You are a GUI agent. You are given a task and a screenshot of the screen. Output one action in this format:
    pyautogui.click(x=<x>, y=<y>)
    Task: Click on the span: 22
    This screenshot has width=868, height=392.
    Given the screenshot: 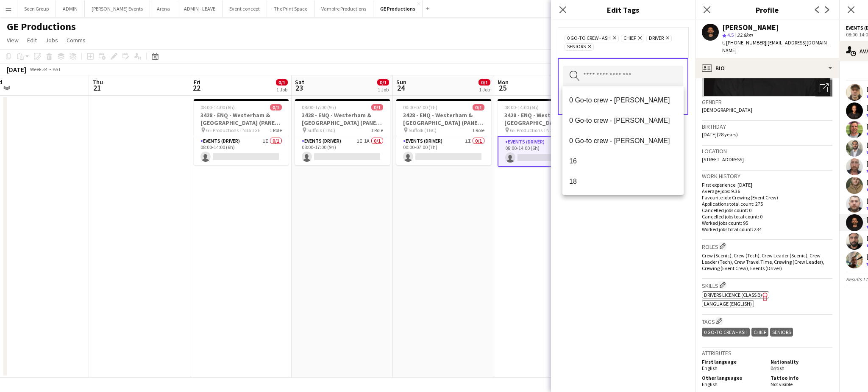 What is the action you would take?
    pyautogui.click(x=196, y=88)
    